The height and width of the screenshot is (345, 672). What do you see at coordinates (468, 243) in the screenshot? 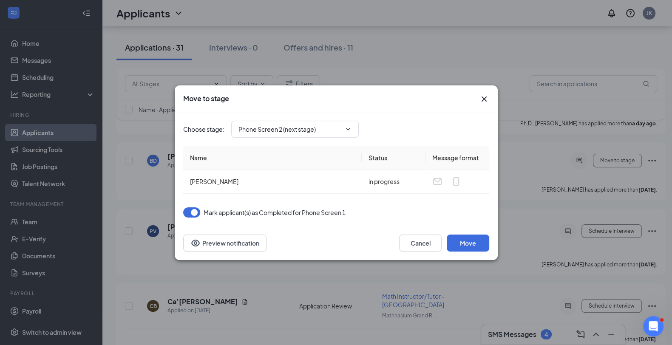
I see `button: Move` at bounding box center [468, 243].